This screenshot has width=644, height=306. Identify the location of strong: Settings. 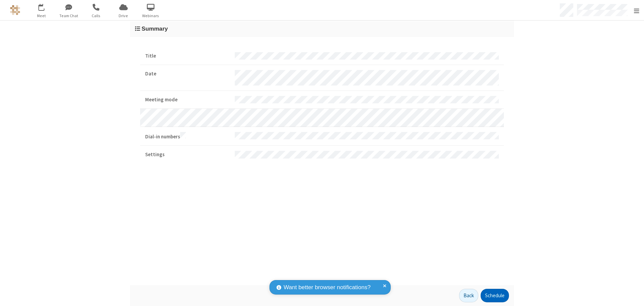
(187, 155).